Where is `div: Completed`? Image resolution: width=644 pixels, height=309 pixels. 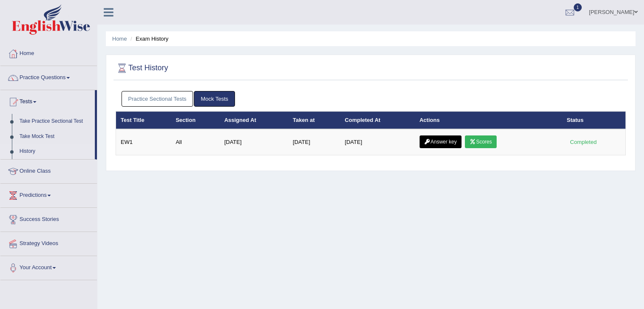 div: Completed is located at coordinates (583, 142).